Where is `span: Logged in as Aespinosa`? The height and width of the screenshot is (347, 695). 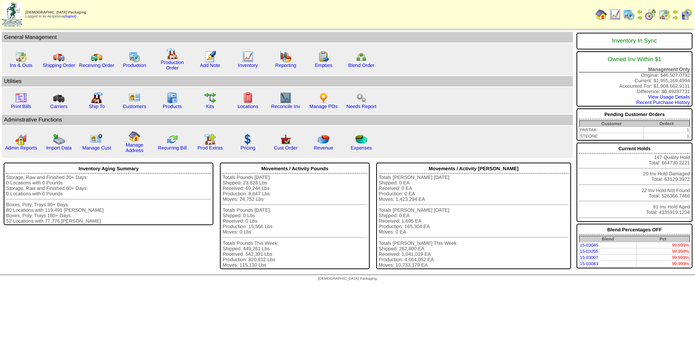
span: Logged in as Aespinosa is located at coordinates (56, 15).